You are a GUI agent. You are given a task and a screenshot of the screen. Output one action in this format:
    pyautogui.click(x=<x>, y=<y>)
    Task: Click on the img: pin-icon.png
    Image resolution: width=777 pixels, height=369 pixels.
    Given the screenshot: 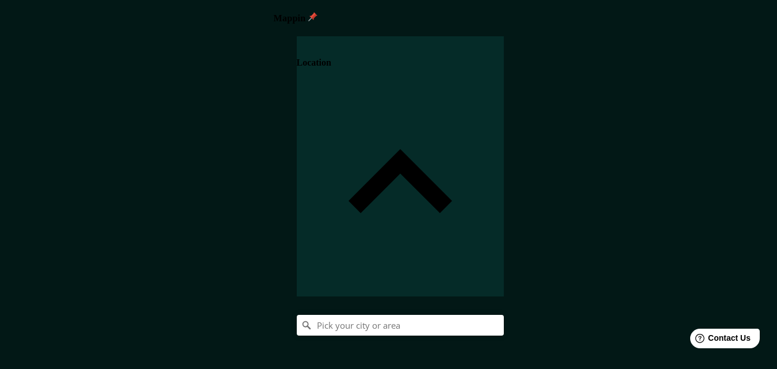 What is the action you would take?
    pyautogui.click(x=313, y=17)
    